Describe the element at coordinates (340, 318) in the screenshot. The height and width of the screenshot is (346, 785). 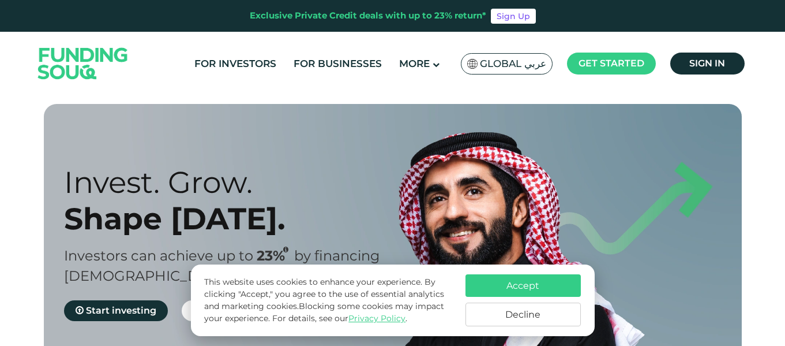
I see `span: For details, see our .` at that location.